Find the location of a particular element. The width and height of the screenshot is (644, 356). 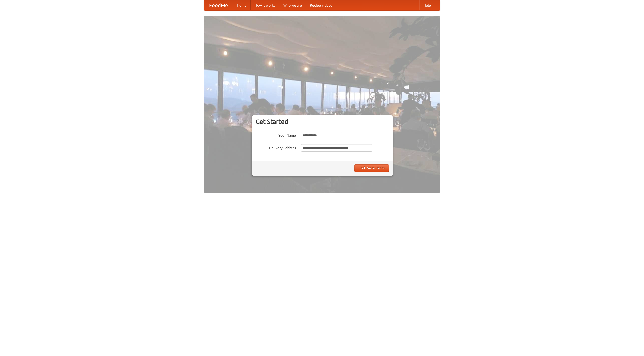

button: Find Restaurants! is located at coordinates (372, 168).